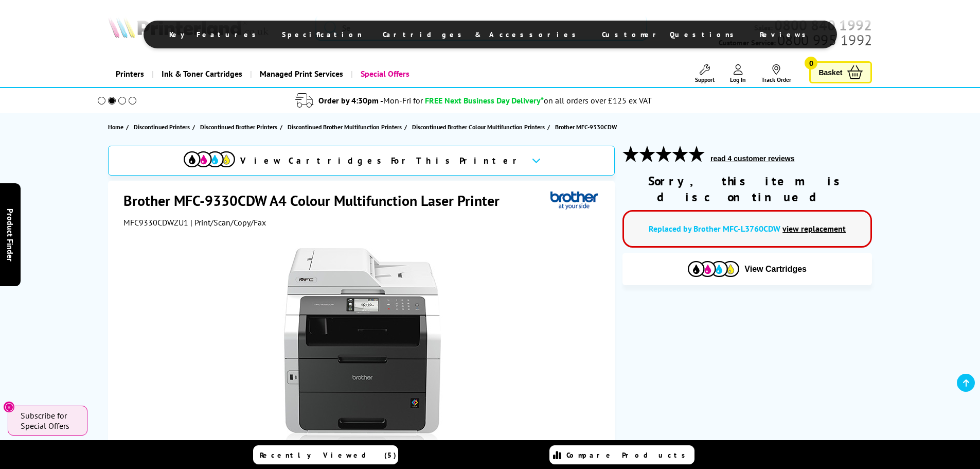 The height and width of the screenshot is (469, 980). I want to click on span: Mon-Fri for, so click(403, 101).